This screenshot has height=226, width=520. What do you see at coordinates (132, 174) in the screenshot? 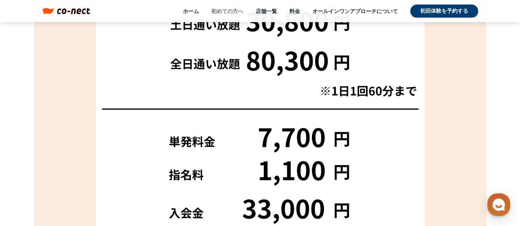
I see `span: 設定` at bounding box center [132, 174].